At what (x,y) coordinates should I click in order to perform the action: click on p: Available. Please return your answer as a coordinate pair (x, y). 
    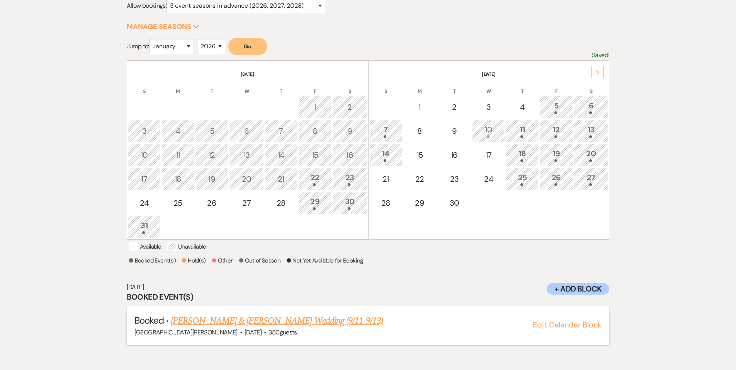
    Looking at the image, I should click on (145, 246).